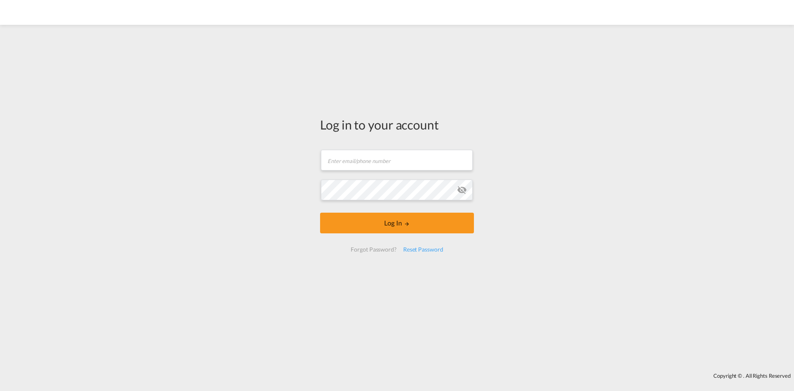  I want to click on div: Log in to your account, so click(397, 124).